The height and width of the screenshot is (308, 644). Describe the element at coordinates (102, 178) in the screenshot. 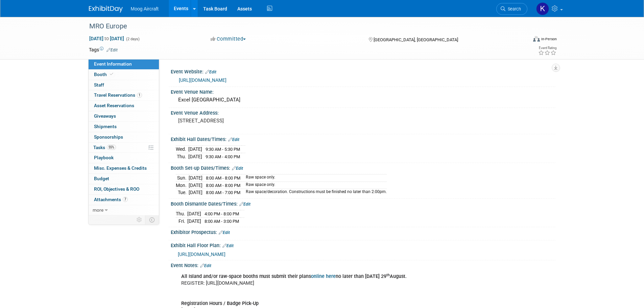

I see `span: Budget` at that location.